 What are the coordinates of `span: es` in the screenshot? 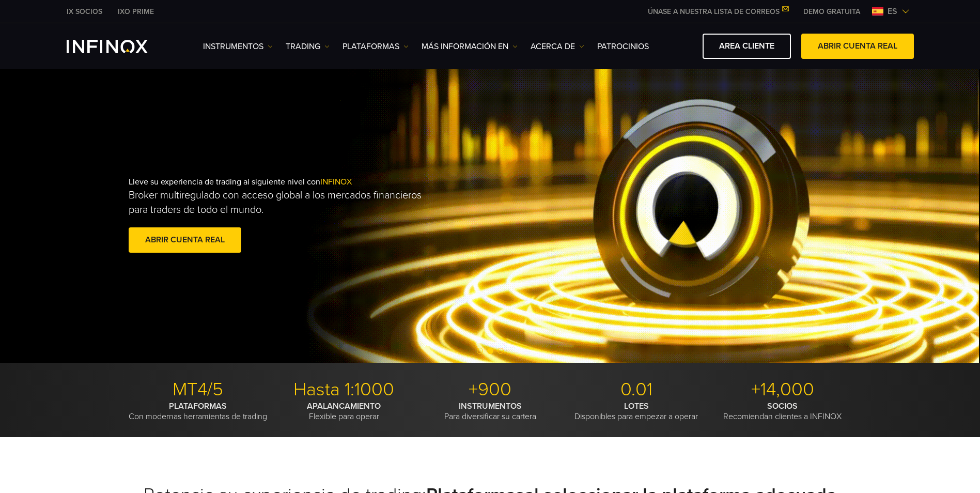 It's located at (892, 12).